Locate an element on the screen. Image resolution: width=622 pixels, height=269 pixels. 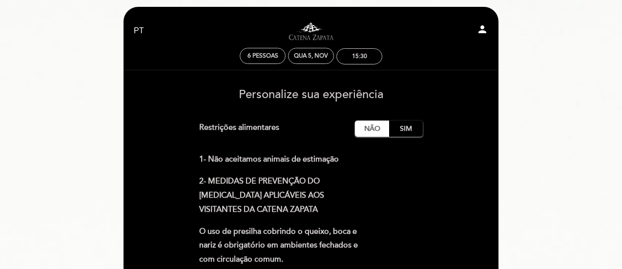
button: person is located at coordinates (482, 31).